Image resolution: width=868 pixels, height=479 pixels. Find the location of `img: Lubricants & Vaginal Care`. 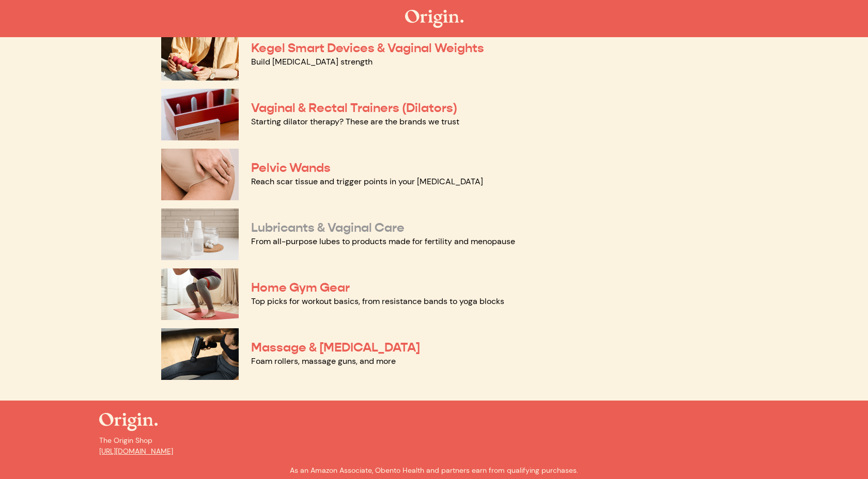

img: Lubricants & Vaginal Care is located at coordinates (200, 234).